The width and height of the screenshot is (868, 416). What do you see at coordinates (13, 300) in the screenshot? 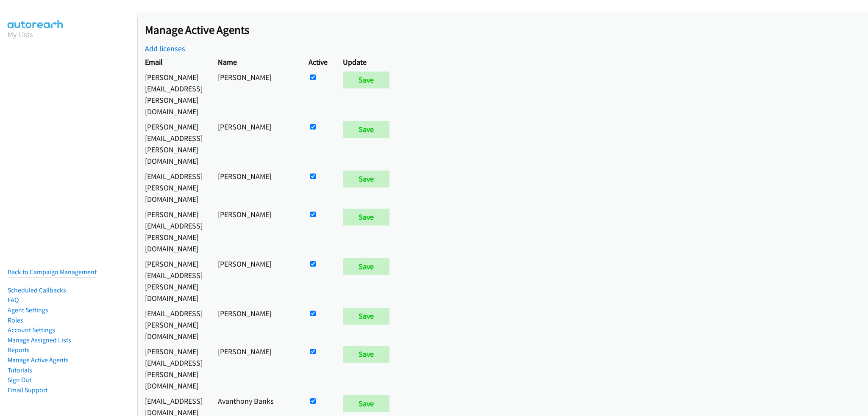
I see `a: FAQ` at bounding box center [13, 300].